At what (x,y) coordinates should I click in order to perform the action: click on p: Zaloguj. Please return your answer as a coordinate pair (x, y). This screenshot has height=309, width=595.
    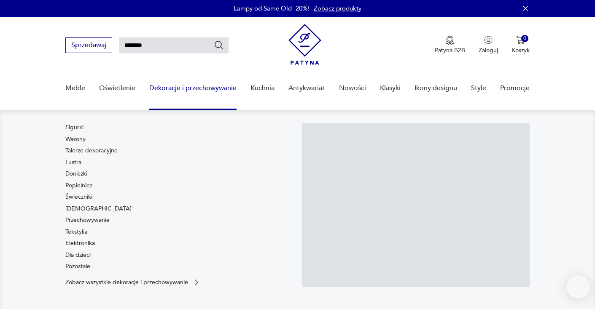
    Looking at the image, I should click on (488, 50).